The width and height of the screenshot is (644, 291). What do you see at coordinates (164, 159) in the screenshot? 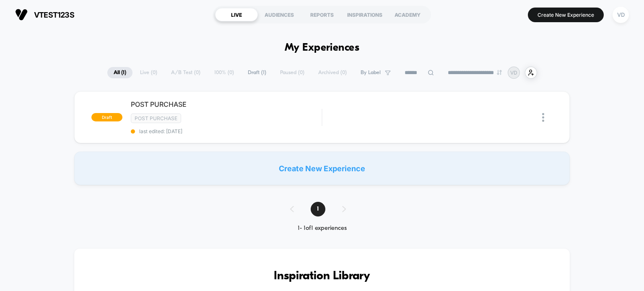
I see `input: Seek` at bounding box center [164, 159].